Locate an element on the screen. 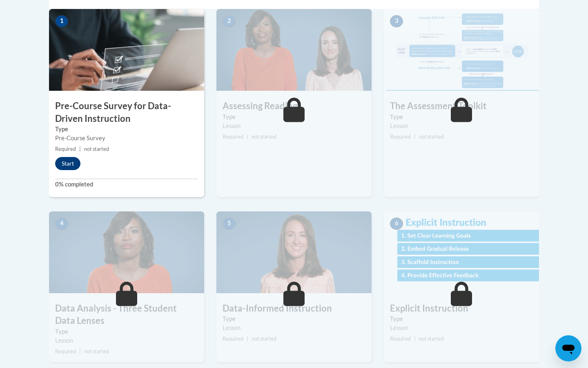 The width and height of the screenshot is (588, 368). h3: Assessing Reading is located at coordinates (294, 106).